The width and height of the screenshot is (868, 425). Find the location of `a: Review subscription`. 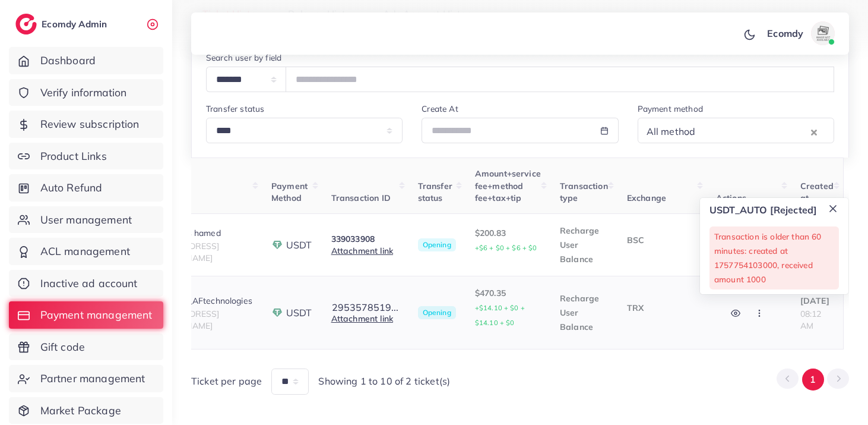

a: Review subscription is located at coordinates (86, 124).